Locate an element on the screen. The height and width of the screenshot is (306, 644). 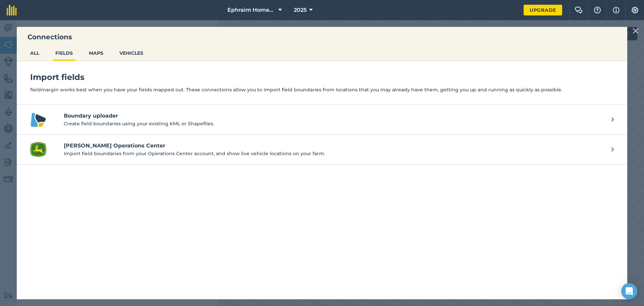
img: A question mark icon is located at coordinates (597, 10).